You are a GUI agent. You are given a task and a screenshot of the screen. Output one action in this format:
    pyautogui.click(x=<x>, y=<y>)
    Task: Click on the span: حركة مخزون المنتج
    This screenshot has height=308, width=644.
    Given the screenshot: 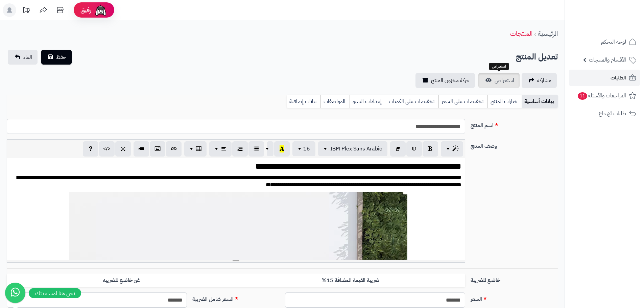 What is the action you would take?
    pyautogui.click(x=450, y=81)
    